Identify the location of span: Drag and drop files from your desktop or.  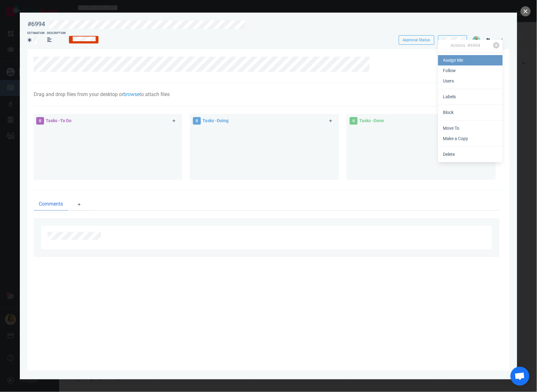
(78, 94).